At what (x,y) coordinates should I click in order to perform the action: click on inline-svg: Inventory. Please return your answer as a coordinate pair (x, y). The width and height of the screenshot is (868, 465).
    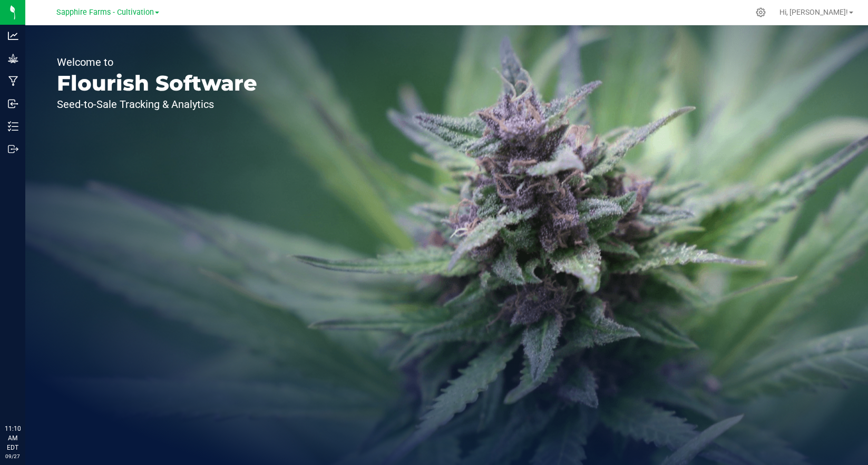
    Looking at the image, I should click on (13, 126).